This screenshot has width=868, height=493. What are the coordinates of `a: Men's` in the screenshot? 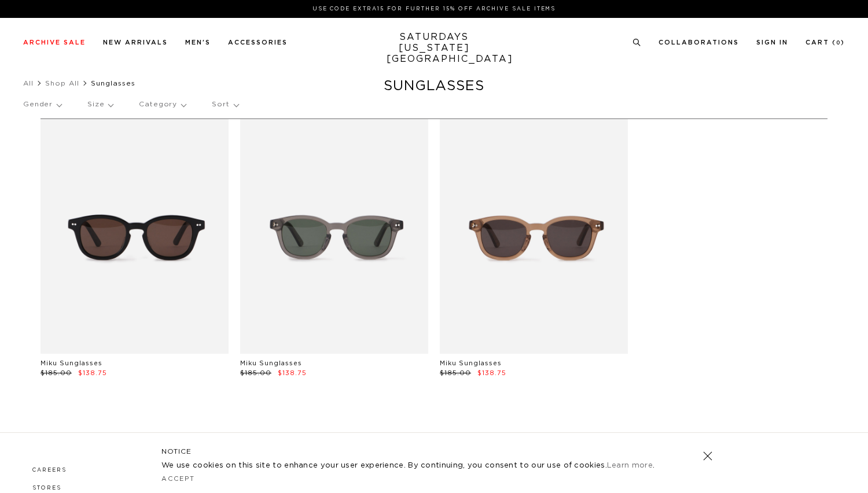 It's located at (198, 42).